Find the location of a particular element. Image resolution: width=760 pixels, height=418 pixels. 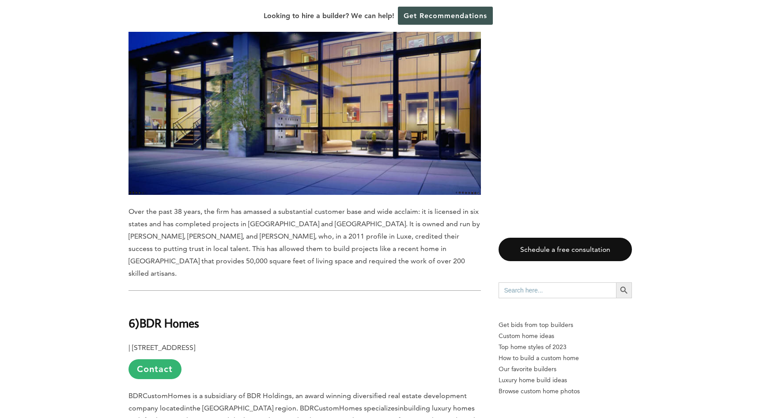

a: Custom home ideas is located at coordinates (565, 336).